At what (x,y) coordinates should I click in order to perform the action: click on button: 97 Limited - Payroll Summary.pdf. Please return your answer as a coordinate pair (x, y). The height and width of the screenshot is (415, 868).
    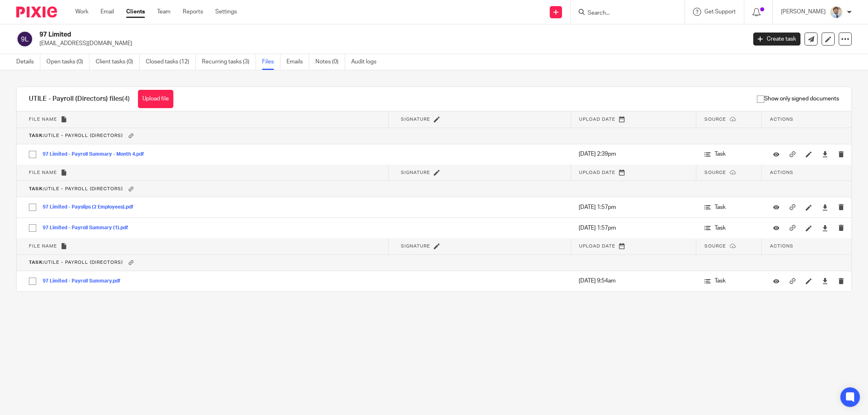
    Looking at the image, I should click on (85, 281).